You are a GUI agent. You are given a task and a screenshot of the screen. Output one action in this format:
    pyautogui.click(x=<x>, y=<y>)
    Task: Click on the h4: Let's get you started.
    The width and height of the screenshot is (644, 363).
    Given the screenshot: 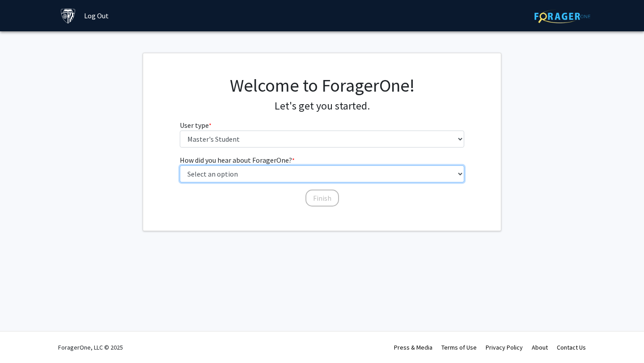 What is the action you would take?
    pyautogui.click(x=322, y=106)
    